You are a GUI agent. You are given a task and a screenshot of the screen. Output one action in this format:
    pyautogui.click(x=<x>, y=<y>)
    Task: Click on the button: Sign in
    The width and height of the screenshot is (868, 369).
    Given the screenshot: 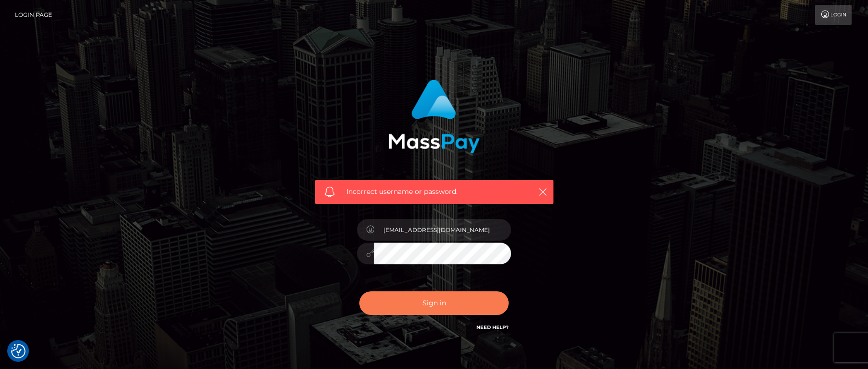 What is the action you would take?
    pyautogui.click(x=434, y=302)
    